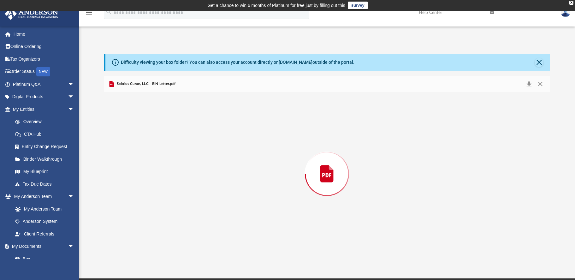 The height and width of the screenshot is (280, 575). What do you see at coordinates (46, 159) in the screenshot?
I see `a: Binder Walkthrough` at bounding box center [46, 159].